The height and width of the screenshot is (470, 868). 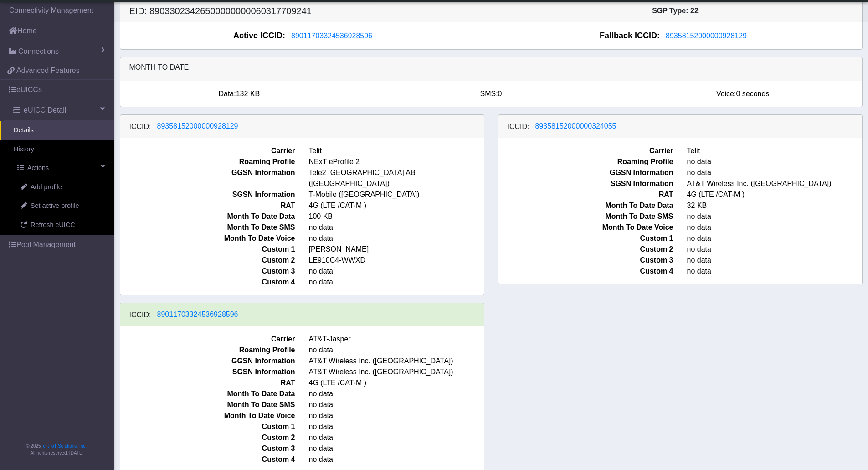 I want to click on span: Fallback ICCID:, so click(x=630, y=35).